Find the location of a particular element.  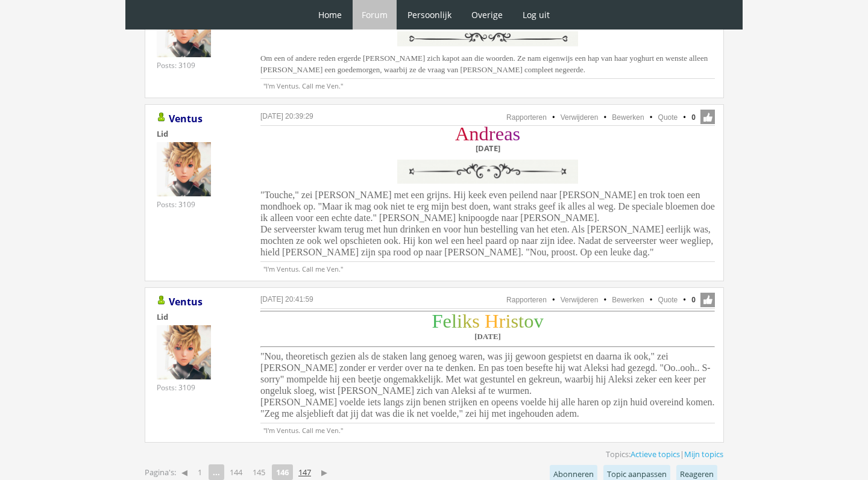

span: a is located at coordinates (508, 134).